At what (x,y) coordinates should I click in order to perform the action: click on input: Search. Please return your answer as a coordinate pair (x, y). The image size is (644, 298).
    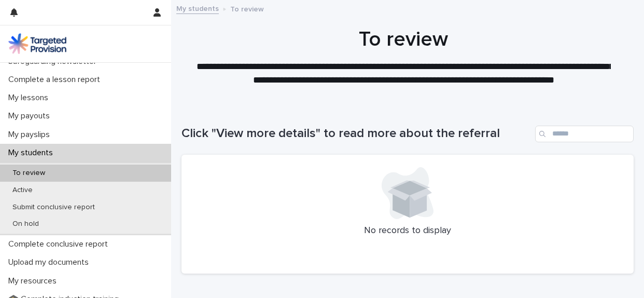
    Looking at the image, I should click on (585, 134).